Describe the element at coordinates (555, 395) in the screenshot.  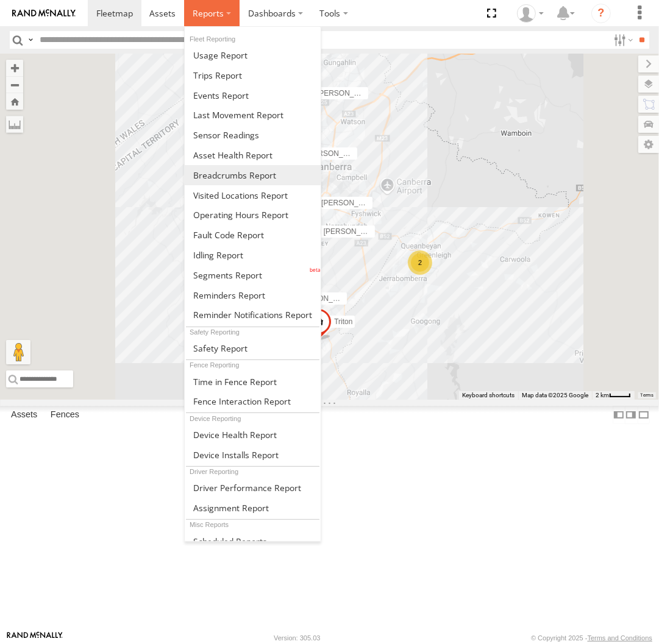
I see `span: Map data ©2025 Google` at that location.